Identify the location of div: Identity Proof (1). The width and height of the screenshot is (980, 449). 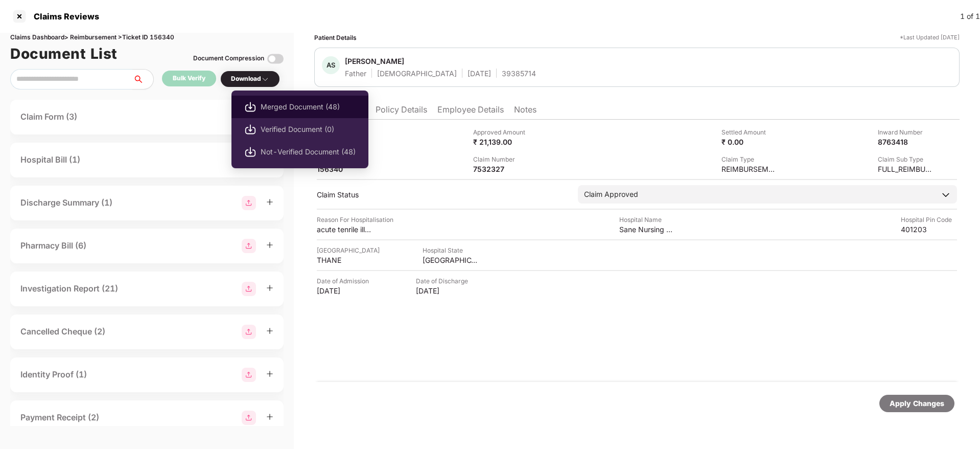
(54, 374).